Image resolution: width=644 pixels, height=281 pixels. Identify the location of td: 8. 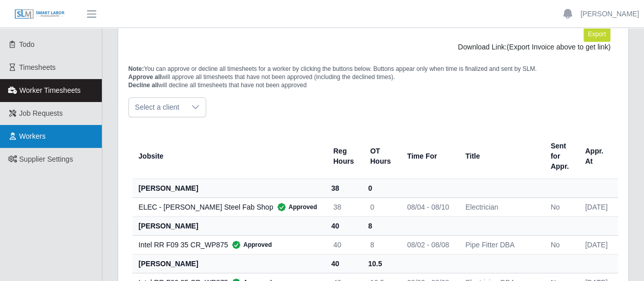
(381, 244).